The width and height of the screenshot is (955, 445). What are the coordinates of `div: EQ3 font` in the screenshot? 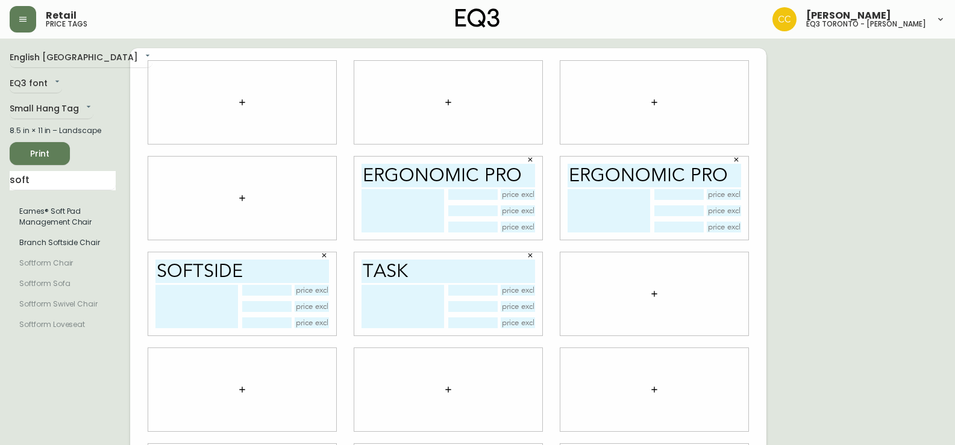 It's located at (36, 84).